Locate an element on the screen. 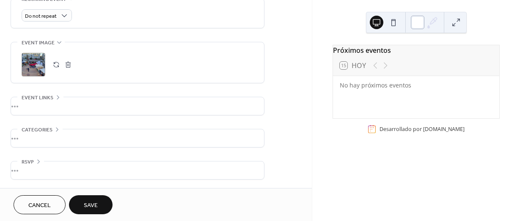 This screenshot has width=520, height=221. div: Desarrollado por is located at coordinates (422, 129).